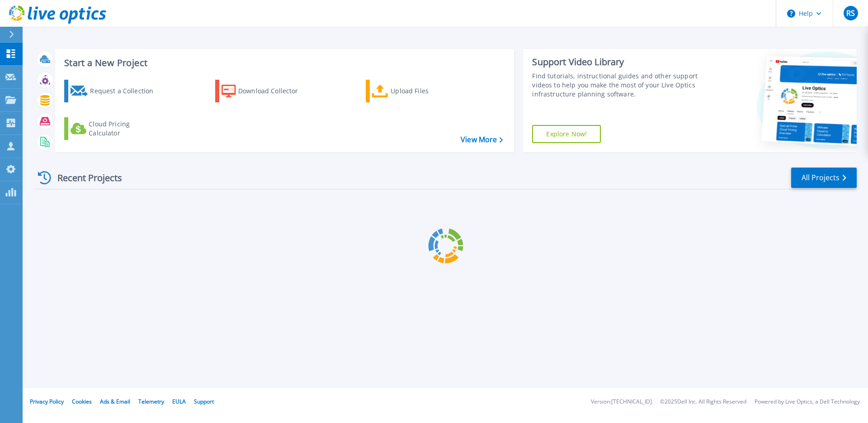 This screenshot has width=868, height=423. What do you see at coordinates (617, 85) in the screenshot?
I see `div: Find tutorials, instructional guides and other support videos to help you make the most of your L...` at bounding box center [617, 85].